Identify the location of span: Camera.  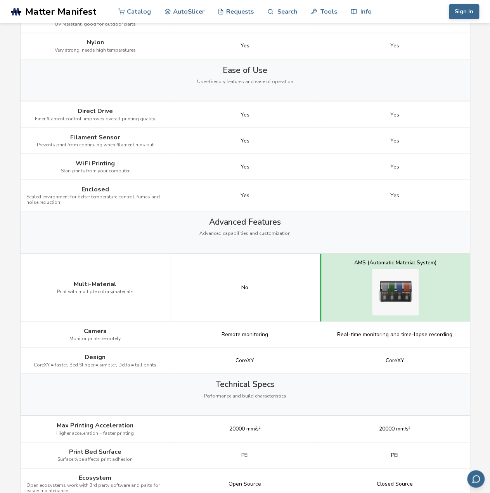
(95, 330).